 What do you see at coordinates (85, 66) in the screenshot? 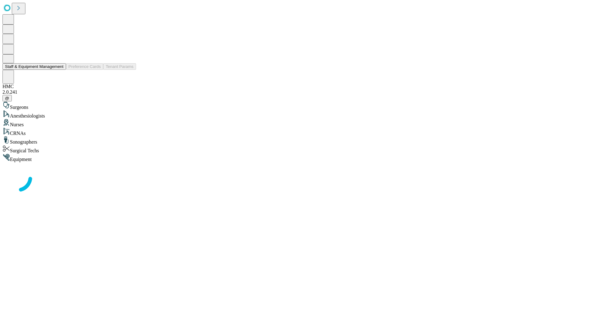
I see `button: Preference Cards` at bounding box center [85, 66].